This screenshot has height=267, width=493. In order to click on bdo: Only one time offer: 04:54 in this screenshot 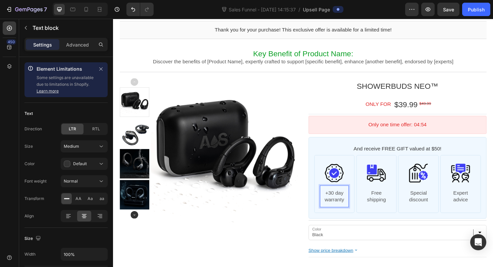, I will do `click(301, 112)`.